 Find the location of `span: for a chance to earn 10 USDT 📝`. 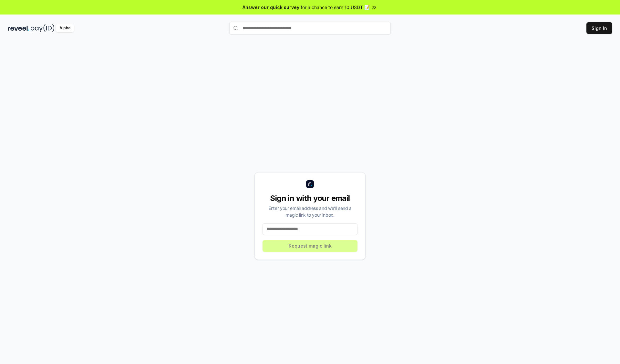

span: for a chance to earn 10 USDT 📝 is located at coordinates (335, 7).